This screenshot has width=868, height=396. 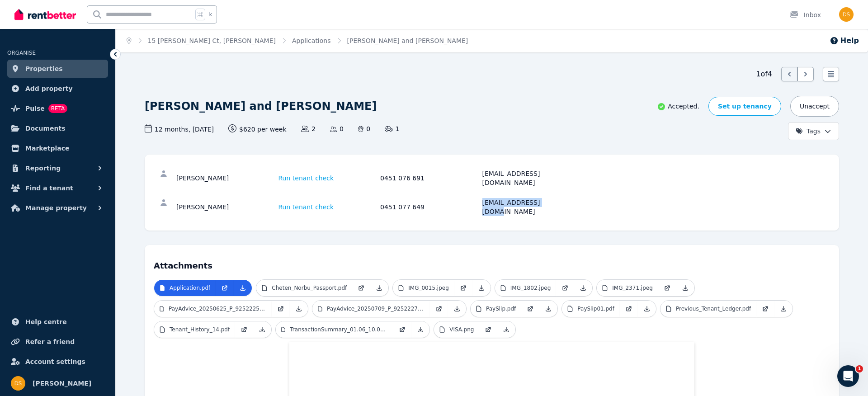 What do you see at coordinates (501, 309) in the screenshot?
I see `p: PaySlip.pdf` at bounding box center [501, 309].